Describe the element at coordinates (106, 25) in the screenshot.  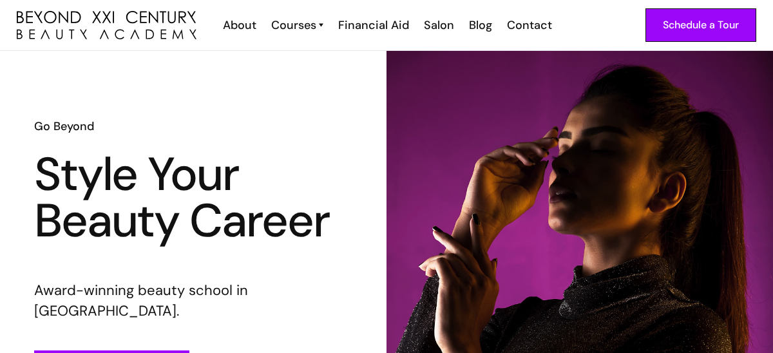
I see `img: beyond 21st century beauty academy logo` at that location.